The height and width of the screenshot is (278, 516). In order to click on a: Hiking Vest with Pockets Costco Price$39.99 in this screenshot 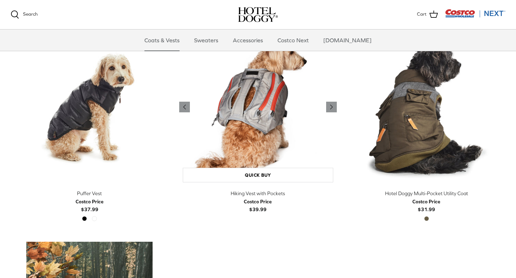, I will do `click(258, 201)`.